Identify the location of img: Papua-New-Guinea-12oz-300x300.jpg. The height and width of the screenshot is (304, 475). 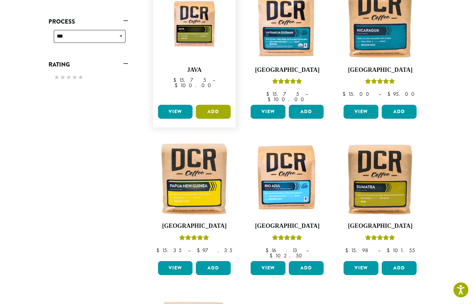
(194, 179).